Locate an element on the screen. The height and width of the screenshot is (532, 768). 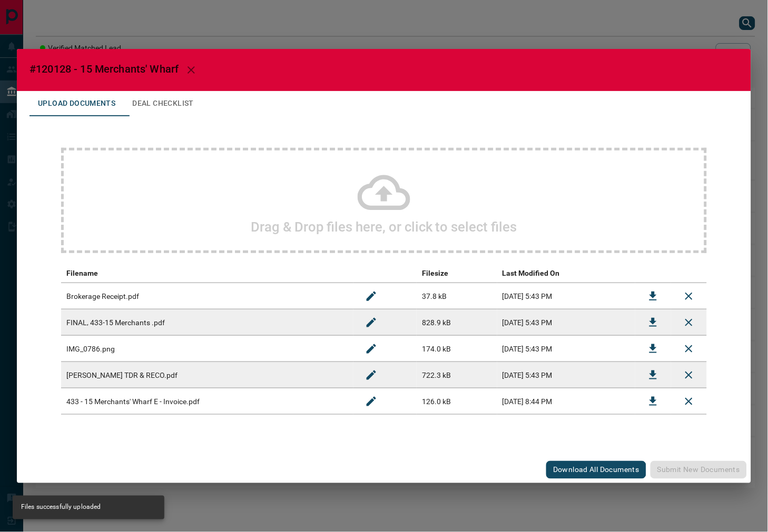
div: Drag & Drop files here, or click to select files is located at coordinates (384, 200).